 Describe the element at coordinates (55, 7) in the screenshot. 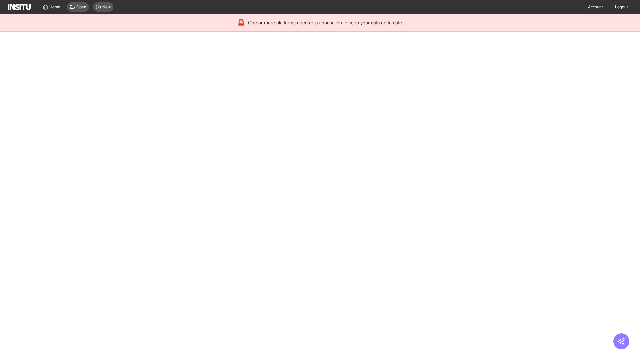

I see `span: Home` at that location.